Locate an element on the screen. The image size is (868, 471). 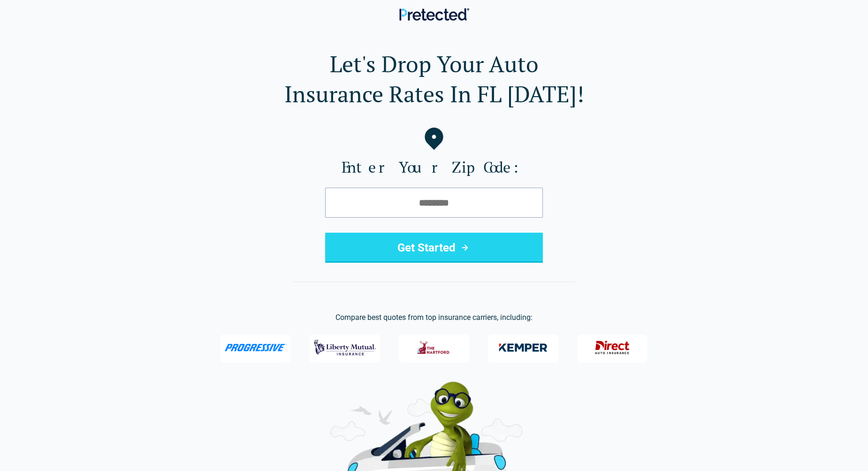
label: Enter Your Zip Code: is located at coordinates (434, 167).